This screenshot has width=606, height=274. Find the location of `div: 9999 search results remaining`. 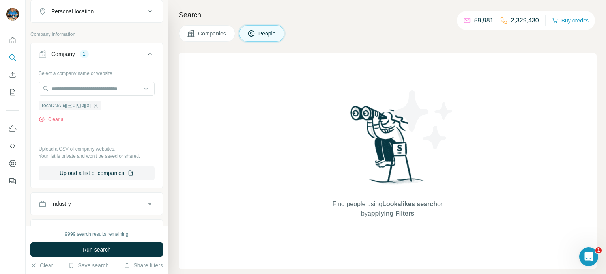

div: 9999 search results remaining is located at coordinates (97, 234).